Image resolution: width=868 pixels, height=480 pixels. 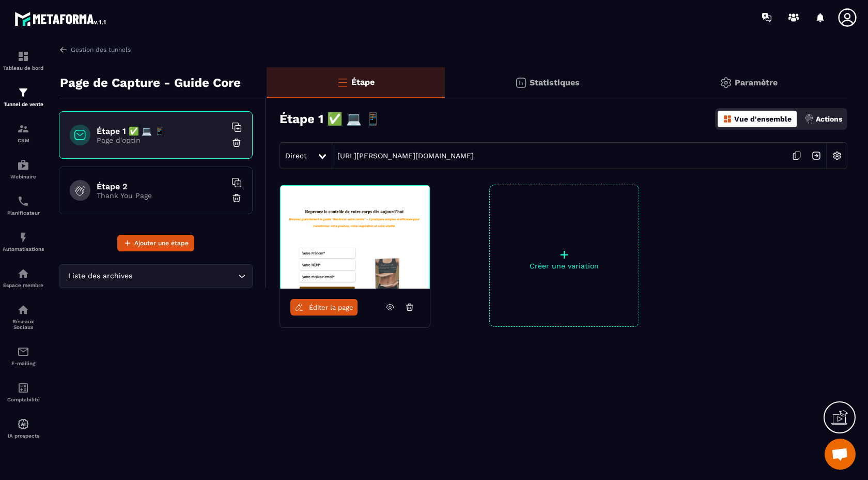 I want to click on h6: Étape 2, so click(x=161, y=186).